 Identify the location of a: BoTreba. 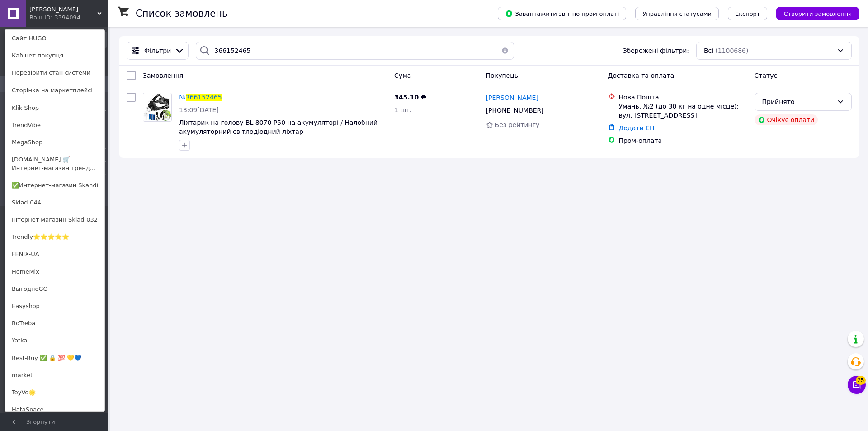
(55, 323).